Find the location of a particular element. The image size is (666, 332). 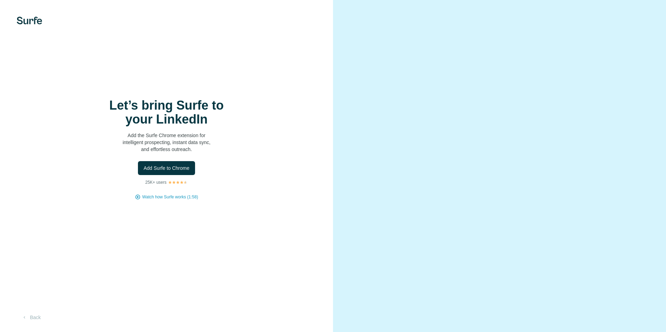

button: Back is located at coordinates (31, 318).